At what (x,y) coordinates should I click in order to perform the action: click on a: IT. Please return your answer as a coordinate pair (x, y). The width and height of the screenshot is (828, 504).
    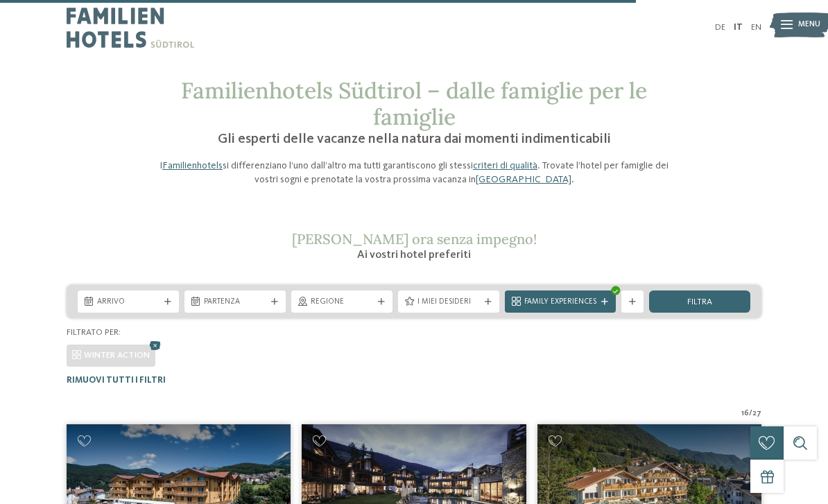
    Looking at the image, I should click on (739, 27).